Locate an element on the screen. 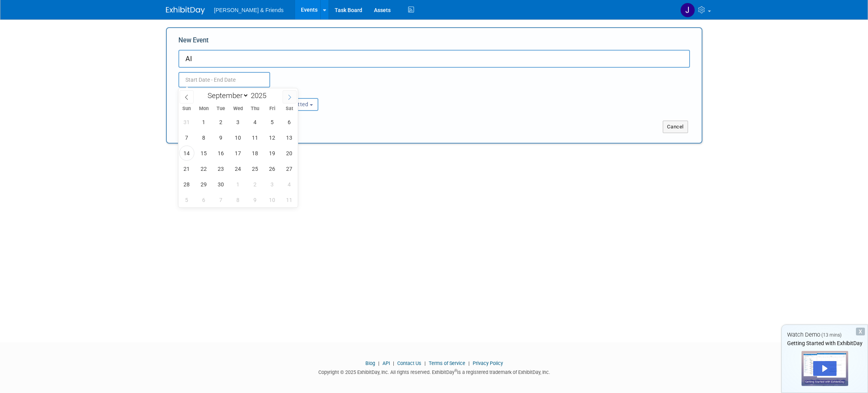  span: September 18, 2025 is located at coordinates (255, 153).